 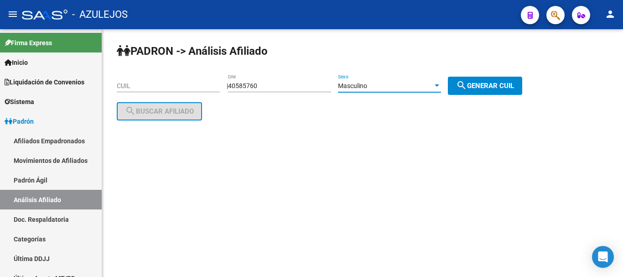 I want to click on span: Firma Express, so click(x=28, y=43).